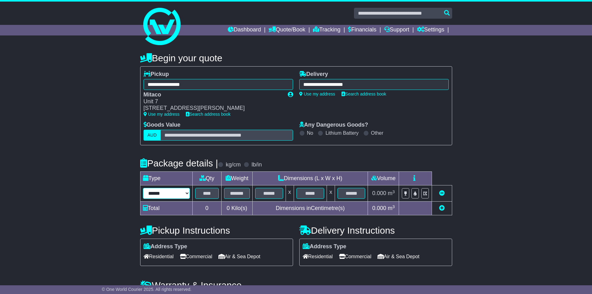  What do you see at coordinates (256, 165) in the screenshot?
I see `label: lb/in` at bounding box center [256, 165].